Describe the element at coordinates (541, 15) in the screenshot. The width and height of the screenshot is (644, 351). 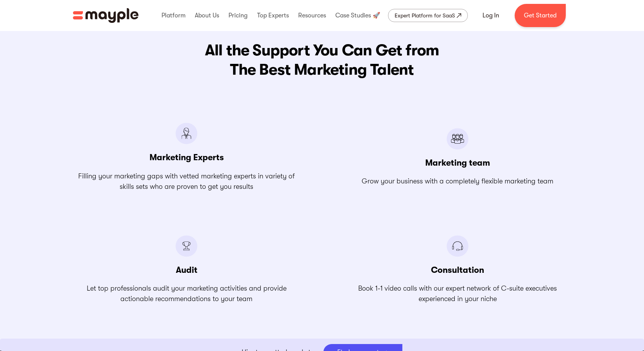
I see `a: Get Started` at that location.